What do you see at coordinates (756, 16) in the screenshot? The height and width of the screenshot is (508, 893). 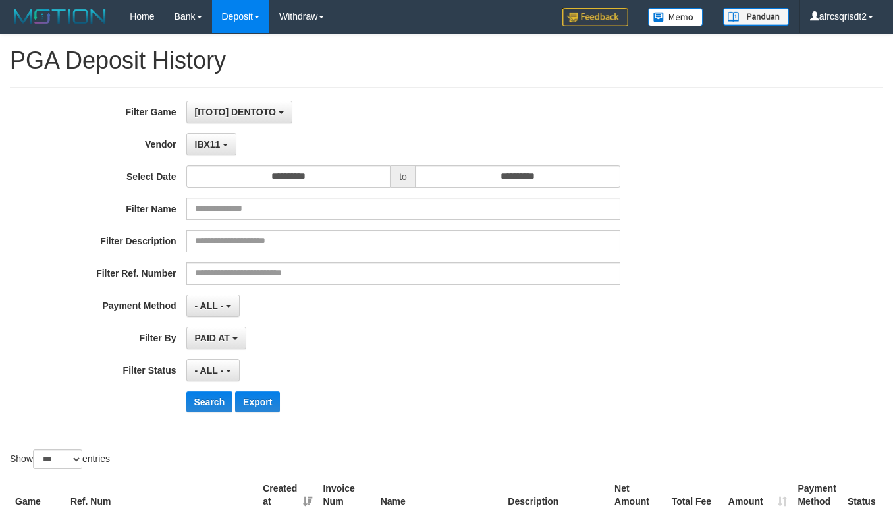 I see `img: panduan.png` at bounding box center [756, 16].